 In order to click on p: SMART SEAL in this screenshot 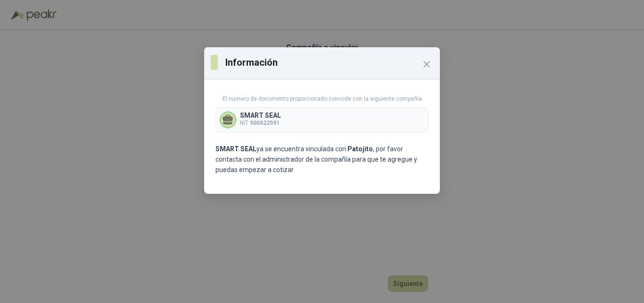, I will do `click(260, 115)`.